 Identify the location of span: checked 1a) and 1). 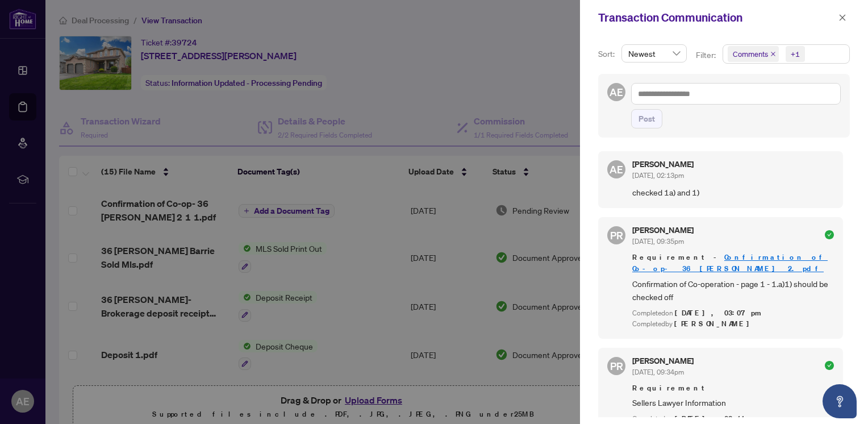
(732, 192).